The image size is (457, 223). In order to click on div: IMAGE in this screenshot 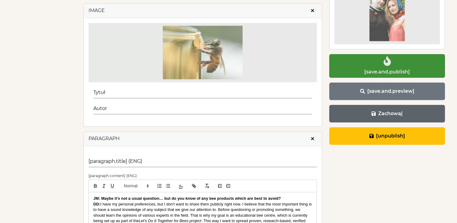, I will do `click(97, 11)`.